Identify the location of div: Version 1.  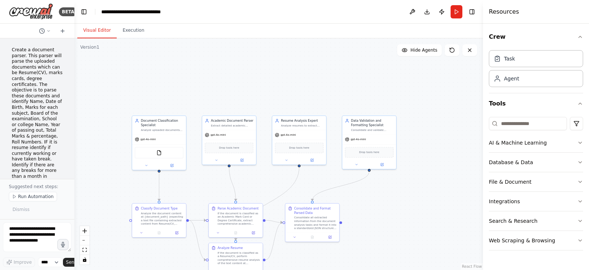
(90, 47).